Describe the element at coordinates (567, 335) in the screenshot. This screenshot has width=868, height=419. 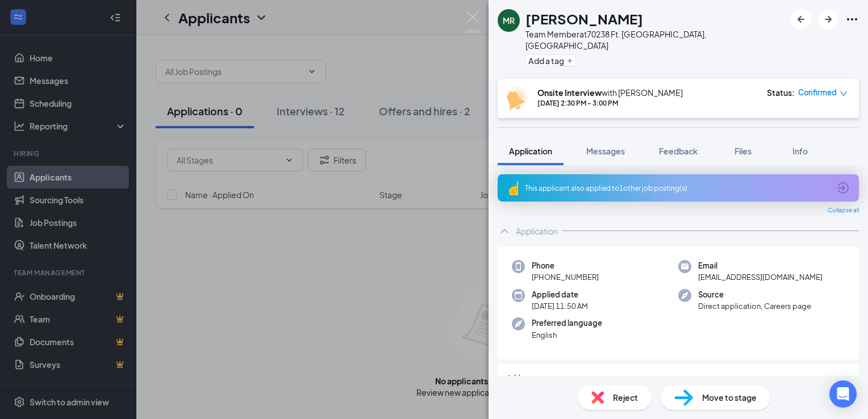
I see `span: English` at that location.